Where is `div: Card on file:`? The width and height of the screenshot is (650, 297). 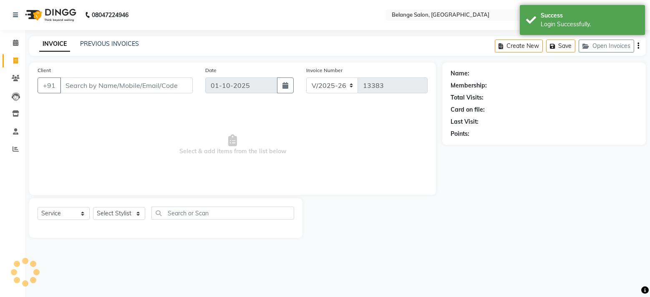
div: Card on file: is located at coordinates (468, 110).